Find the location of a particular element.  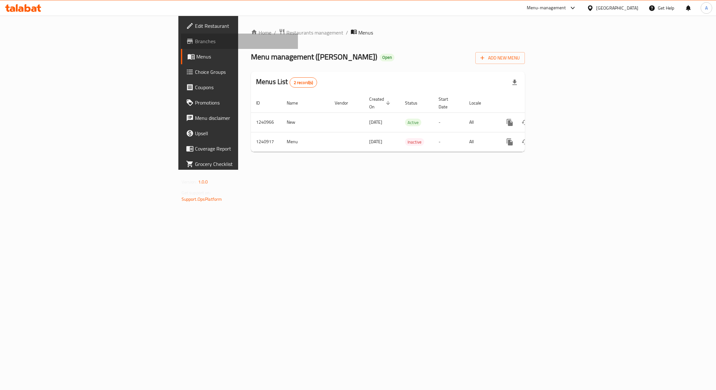

span: Upsell is located at coordinates (244, 133).